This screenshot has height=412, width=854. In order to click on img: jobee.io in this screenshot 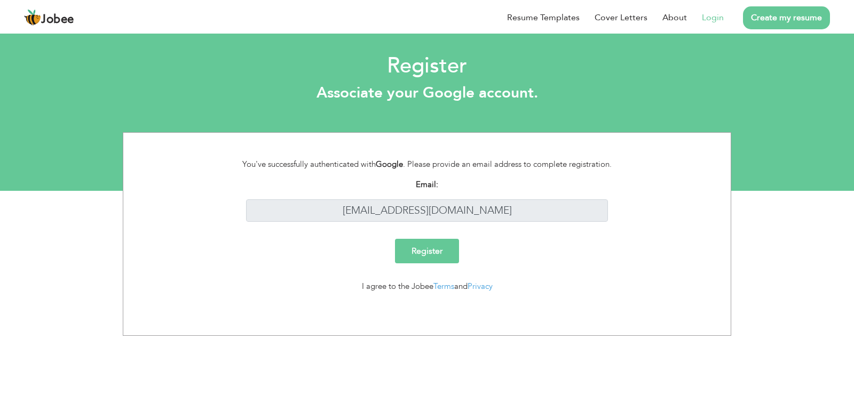, I will do `click(33, 18)`.